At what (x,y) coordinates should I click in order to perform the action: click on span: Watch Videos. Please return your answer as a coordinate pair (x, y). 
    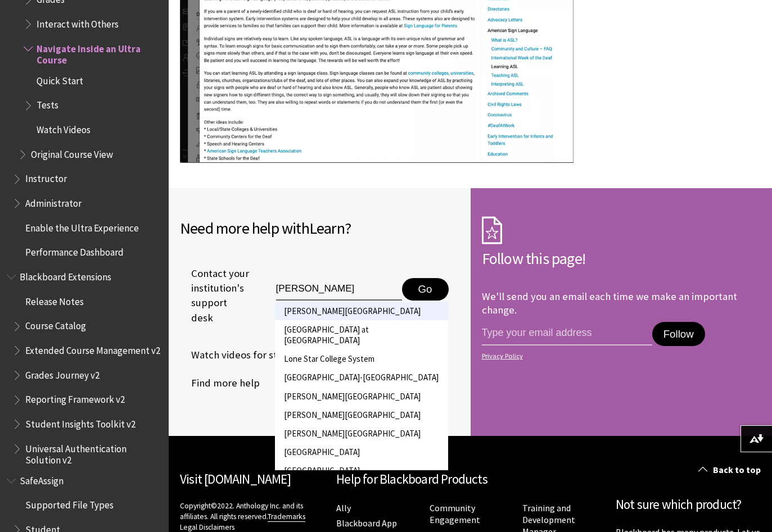
    Looking at the image, I should click on (64, 128).